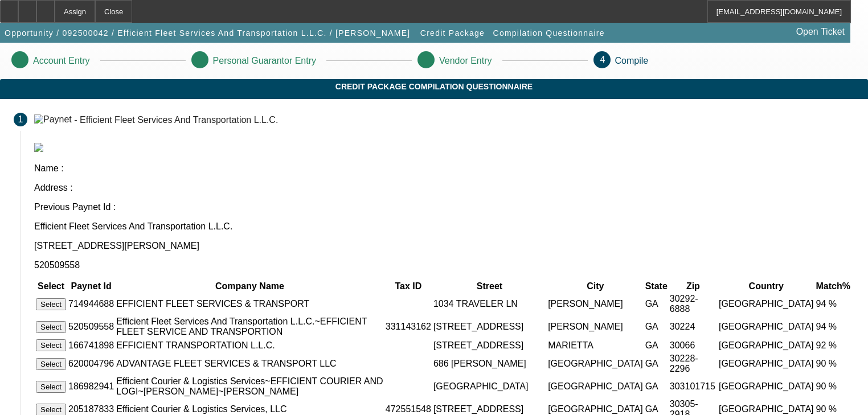  I want to click on td: 30066, so click(693, 345).